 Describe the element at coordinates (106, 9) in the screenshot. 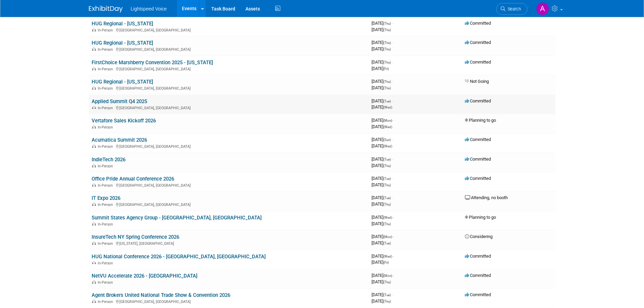

I see `img: ExhibitDay` at that location.